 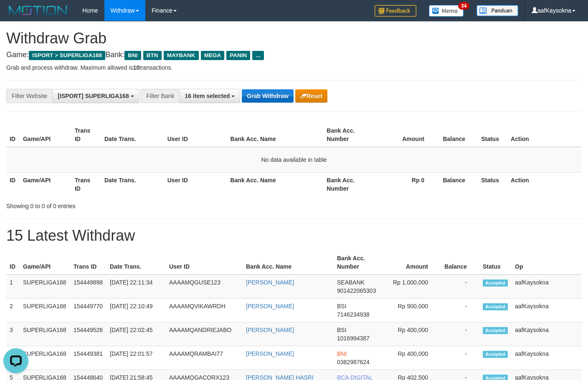 I want to click on strong: 10, so click(x=136, y=67).